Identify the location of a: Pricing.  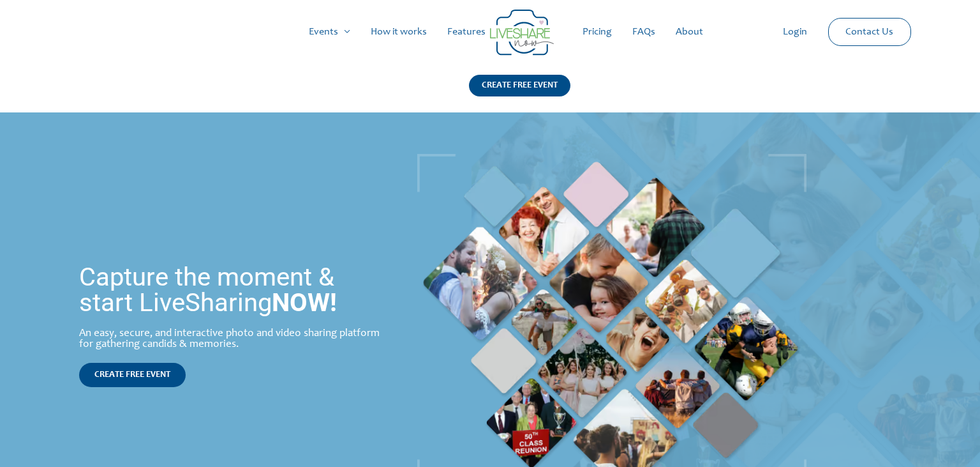
(598, 32).